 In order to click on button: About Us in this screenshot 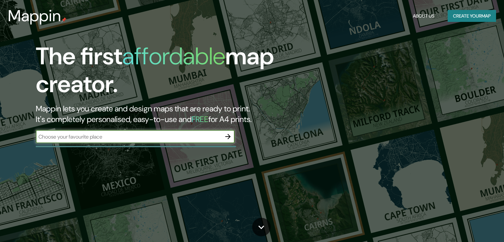, I will do `click(424, 16)`.